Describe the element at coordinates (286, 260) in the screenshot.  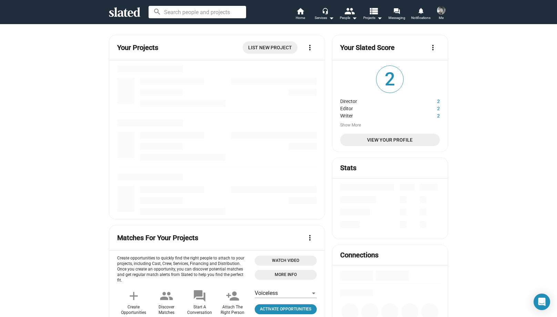
I see `span: Watch Video` at that location.